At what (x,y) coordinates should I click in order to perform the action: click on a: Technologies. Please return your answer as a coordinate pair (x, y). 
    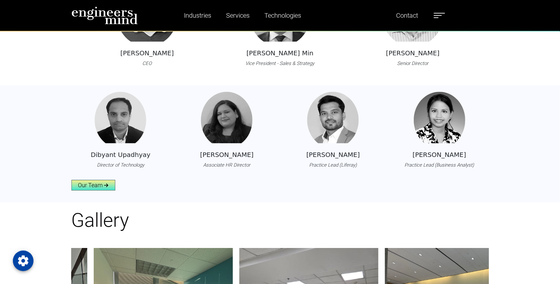
    Looking at the image, I should click on (283, 15).